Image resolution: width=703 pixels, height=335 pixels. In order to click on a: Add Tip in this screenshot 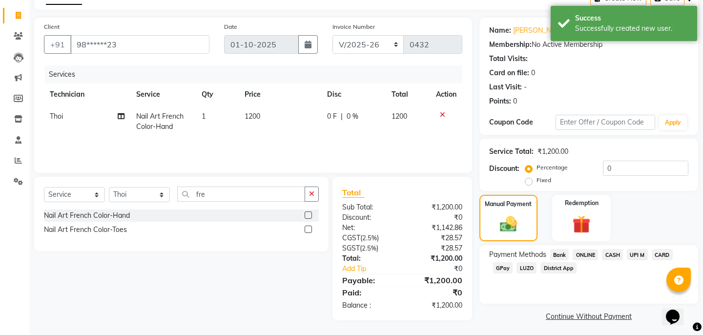, I will do `click(374, 268)`.